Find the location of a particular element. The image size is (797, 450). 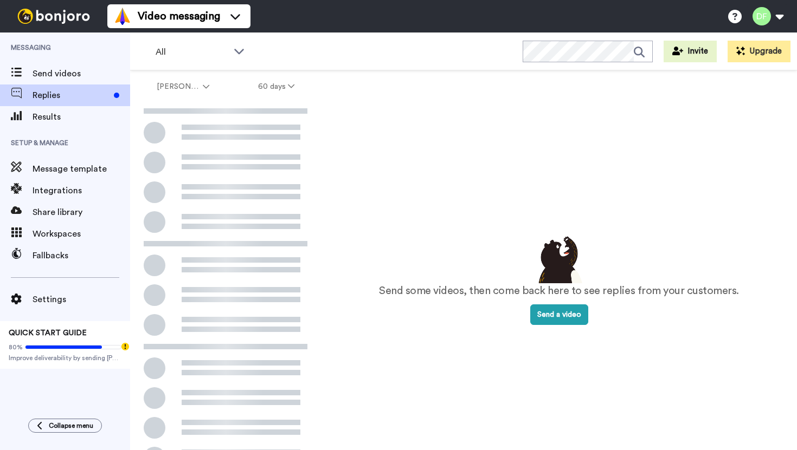

span: Settings is located at coordinates (81, 300).